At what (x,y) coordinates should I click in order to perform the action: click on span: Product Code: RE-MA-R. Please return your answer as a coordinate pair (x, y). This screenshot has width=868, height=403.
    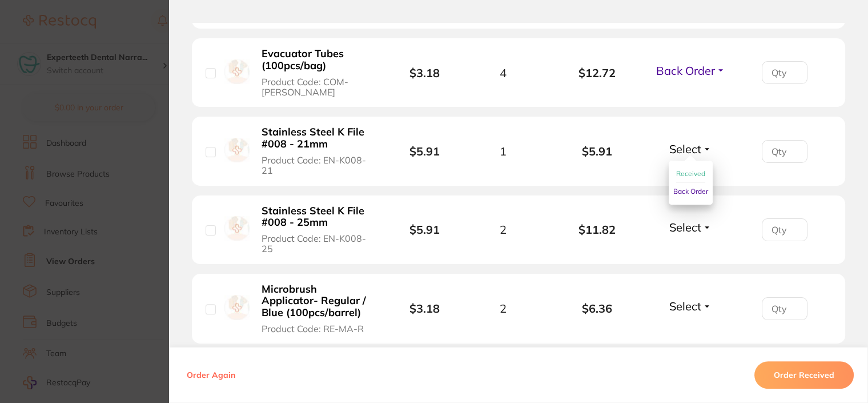
    Looking at the image, I should click on (312, 329).